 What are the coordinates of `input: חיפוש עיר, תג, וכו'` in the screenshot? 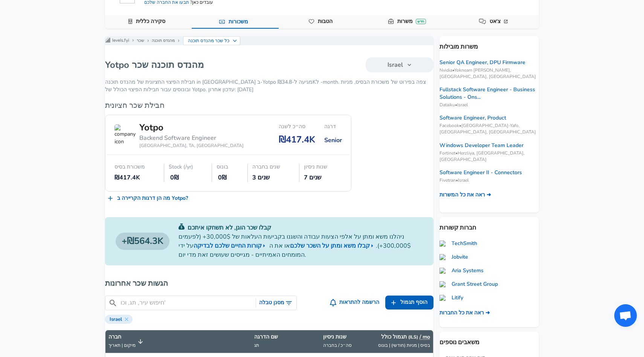 It's located at (186, 302).